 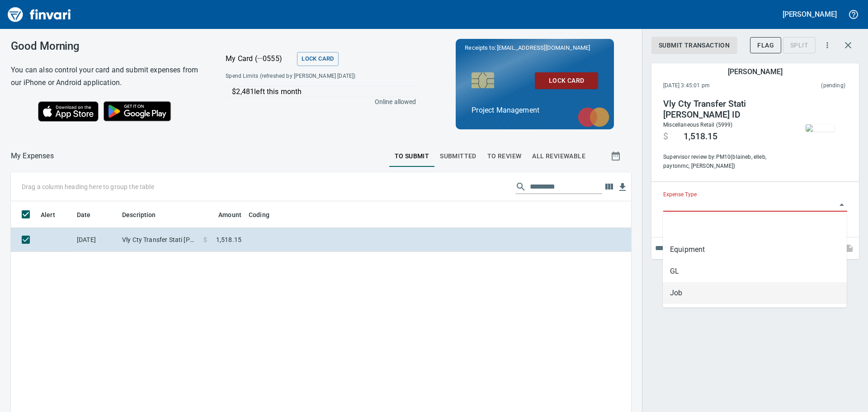 I want to click on li: Job, so click(x=755, y=293).